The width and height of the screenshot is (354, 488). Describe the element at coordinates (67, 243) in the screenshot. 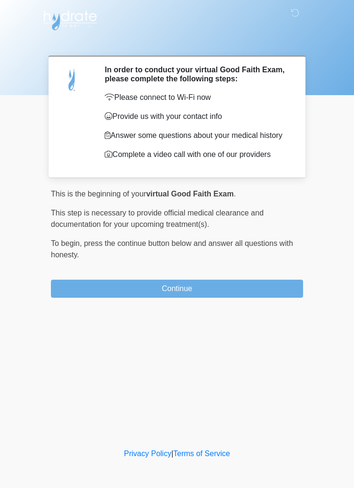

I see `span: To begin,` at that location.